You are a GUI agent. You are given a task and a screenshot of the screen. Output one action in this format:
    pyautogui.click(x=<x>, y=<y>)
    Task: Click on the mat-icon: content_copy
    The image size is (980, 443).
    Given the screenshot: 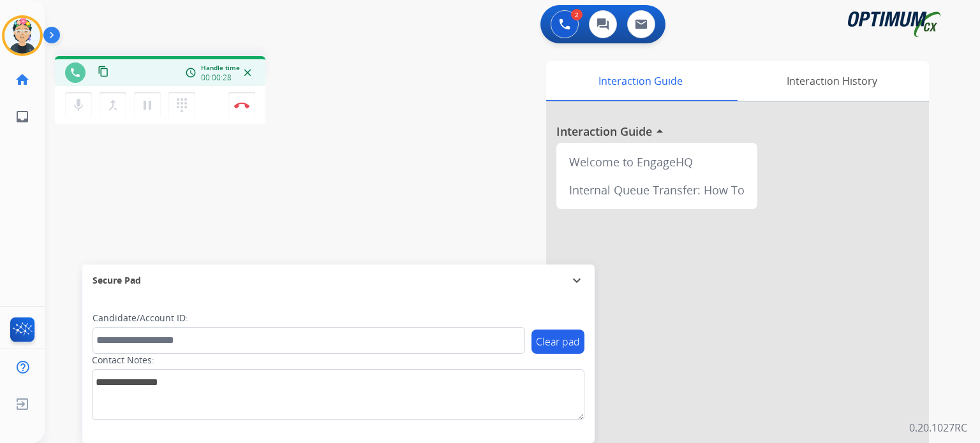 What is the action you would take?
    pyautogui.click(x=104, y=71)
    